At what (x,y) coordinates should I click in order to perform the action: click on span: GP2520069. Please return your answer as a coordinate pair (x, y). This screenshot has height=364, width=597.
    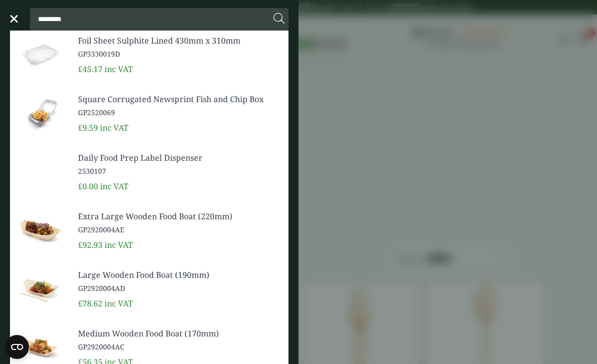
    Looking at the image, I should click on (179, 112).